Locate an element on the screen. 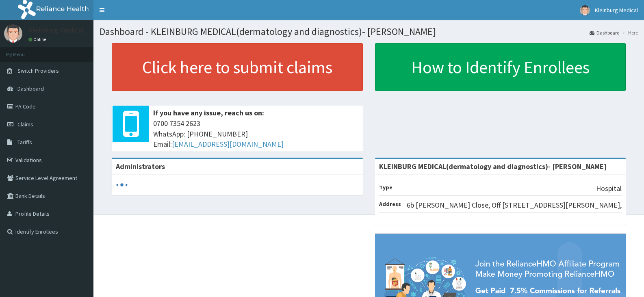 This screenshot has width=644, height=297. p: Kleinburg Medical is located at coordinates (56, 30).